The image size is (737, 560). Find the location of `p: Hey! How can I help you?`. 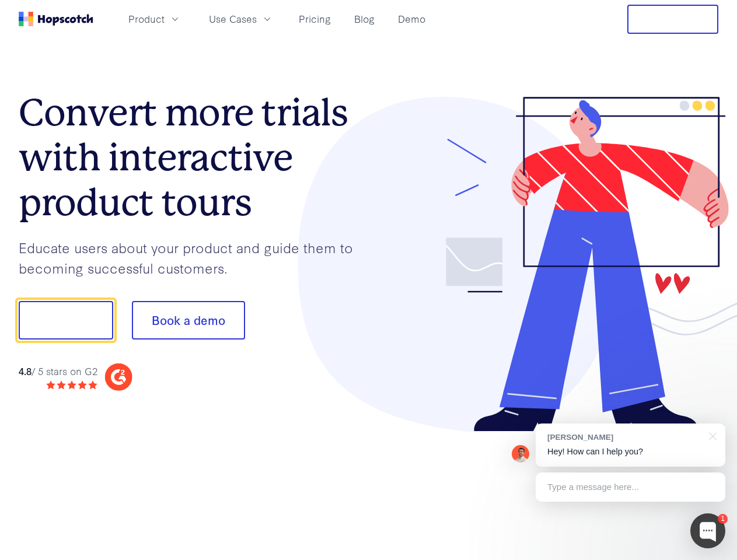

p: Hey! How can I help you? is located at coordinates (630, 452).